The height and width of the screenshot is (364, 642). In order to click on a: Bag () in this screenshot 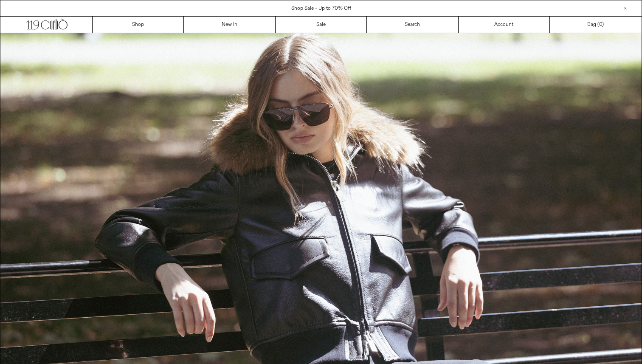, I will do `click(595, 25)`.